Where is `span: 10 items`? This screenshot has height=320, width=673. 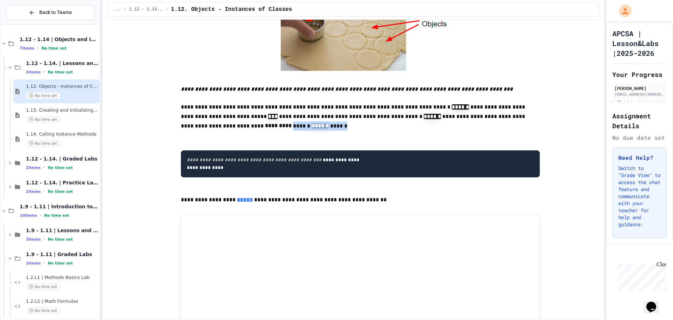 span: 10 items is located at coordinates (28, 215).